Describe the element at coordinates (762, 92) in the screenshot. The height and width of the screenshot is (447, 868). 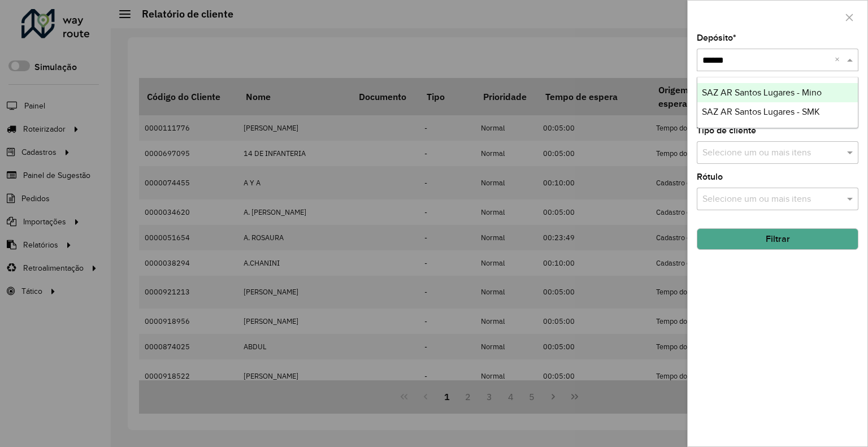
I see `span: SAZ AR Santos Lugares - Mino` at that location.